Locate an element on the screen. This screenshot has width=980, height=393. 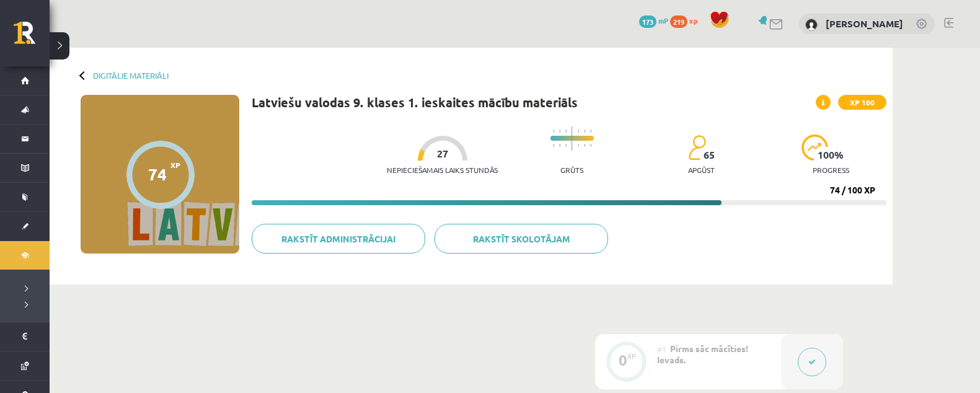
div: 0 is located at coordinates (623, 360).